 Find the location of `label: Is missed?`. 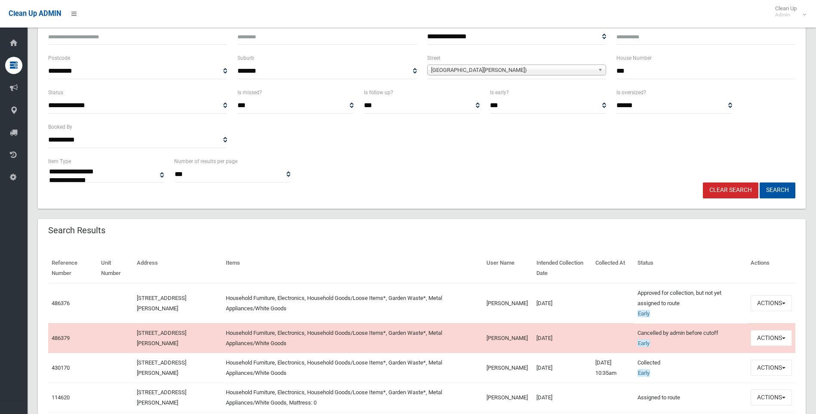

label: Is missed? is located at coordinates (250, 93).